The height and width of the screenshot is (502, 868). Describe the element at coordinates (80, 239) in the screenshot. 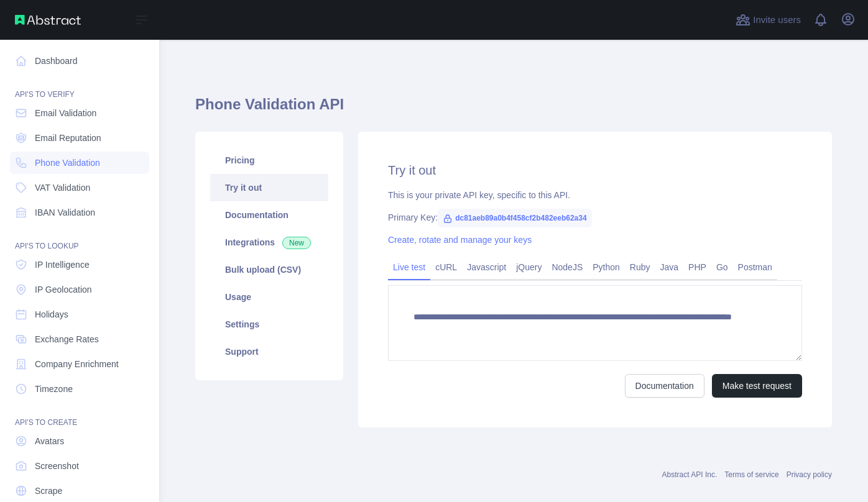

I see `div: API'S TO LOOKUP` at that location.